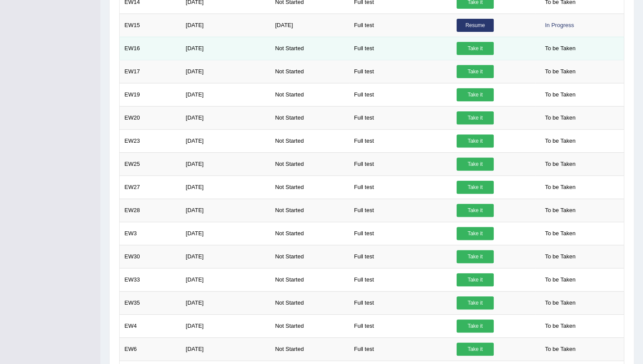 The height and width of the screenshot is (364, 643). I want to click on td: EW16, so click(150, 48).